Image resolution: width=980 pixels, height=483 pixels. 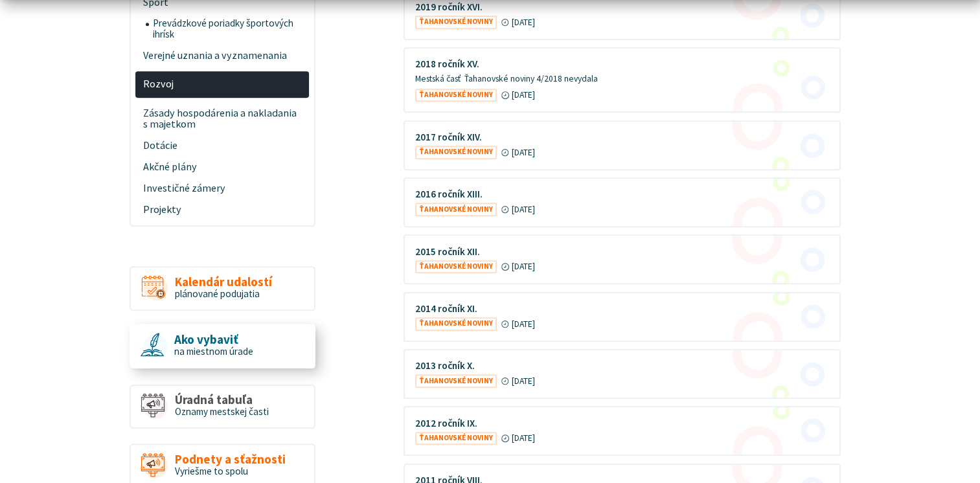 What do you see at coordinates (222, 55) in the screenshot?
I see `span: Verejné uznania a vyznamenania` at bounding box center [222, 55].